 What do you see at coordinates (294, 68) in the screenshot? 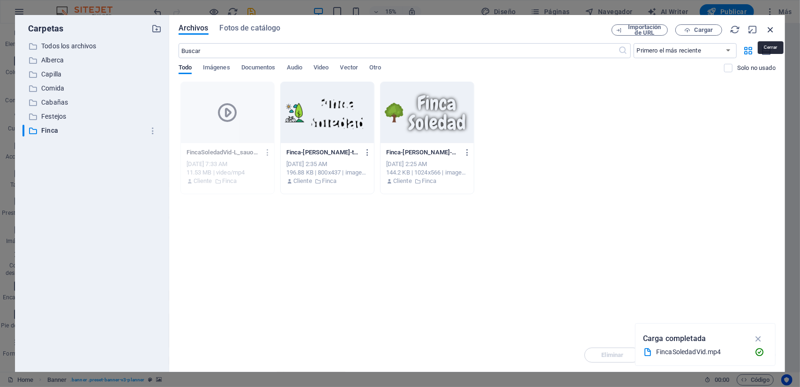
I see `span: Audio` at bounding box center [294, 68].